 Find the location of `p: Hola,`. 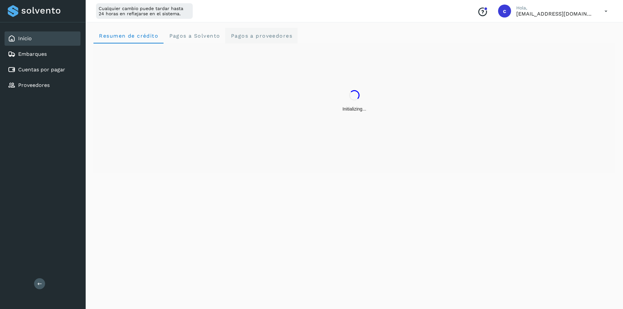

p: Hola, is located at coordinates (555, 8).